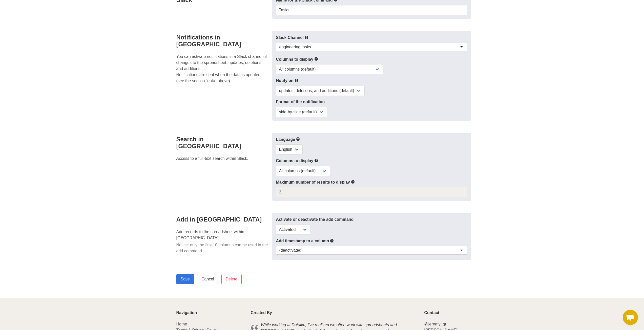  I want to click on label: Slack Channel, so click(372, 37).